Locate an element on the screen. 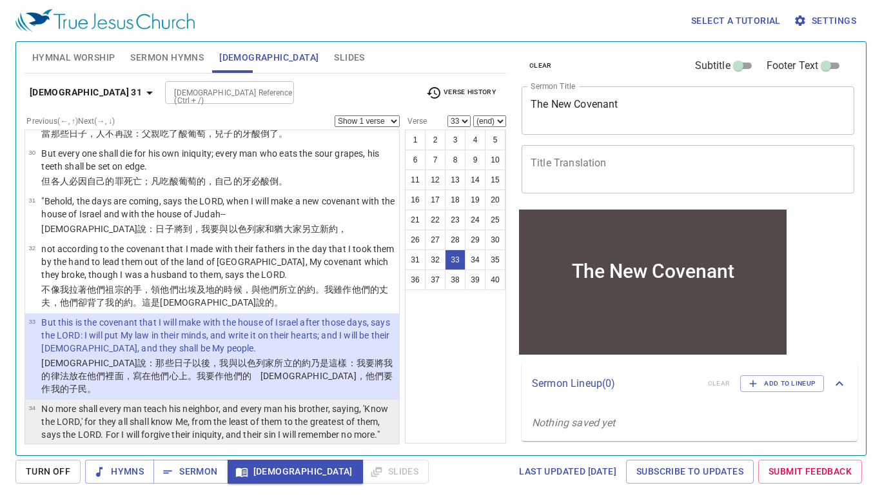 Image resolution: width=882 pixels, height=501 pixels. wh3772: 新 is located at coordinates (333, 229).